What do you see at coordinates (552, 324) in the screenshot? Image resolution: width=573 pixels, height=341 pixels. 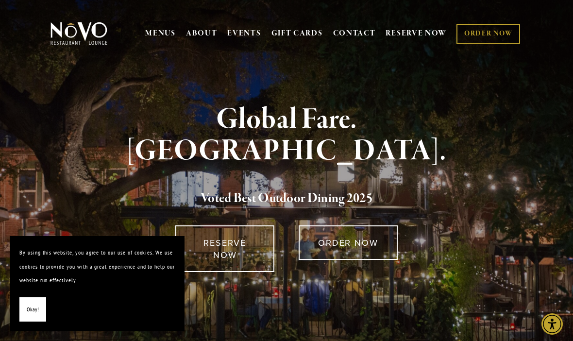 I see `div: Accessibility Menu` at bounding box center [552, 324].